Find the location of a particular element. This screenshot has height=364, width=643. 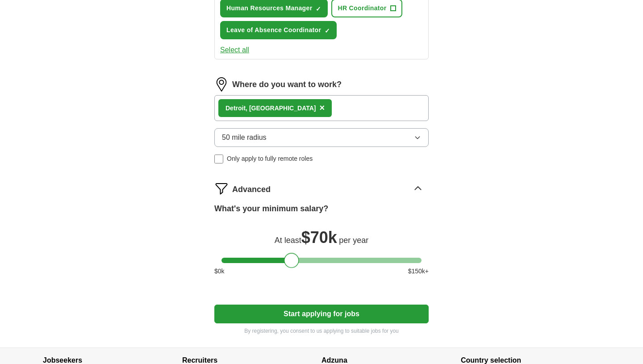

span: Human Resources Manager is located at coordinates (269, 8).